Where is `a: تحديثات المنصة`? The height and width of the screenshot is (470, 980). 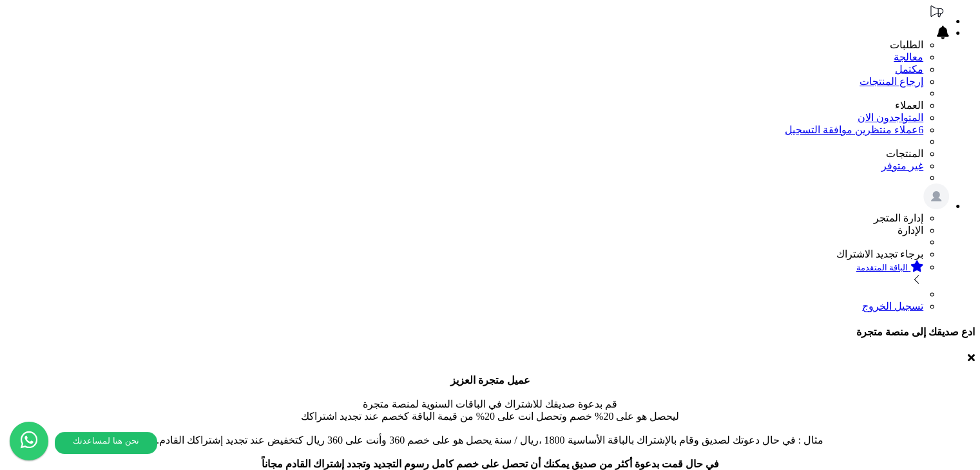
a: تحديثات المنصة is located at coordinates (936, 20).